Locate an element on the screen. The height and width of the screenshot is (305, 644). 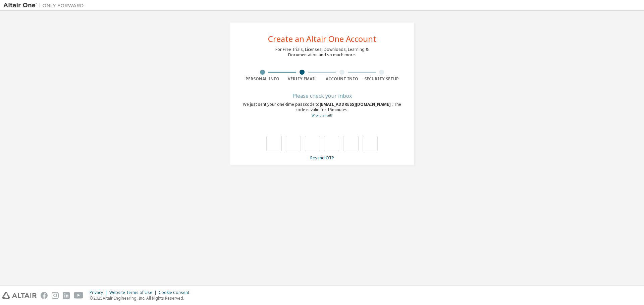
div: Privacy is located at coordinates (99, 293).